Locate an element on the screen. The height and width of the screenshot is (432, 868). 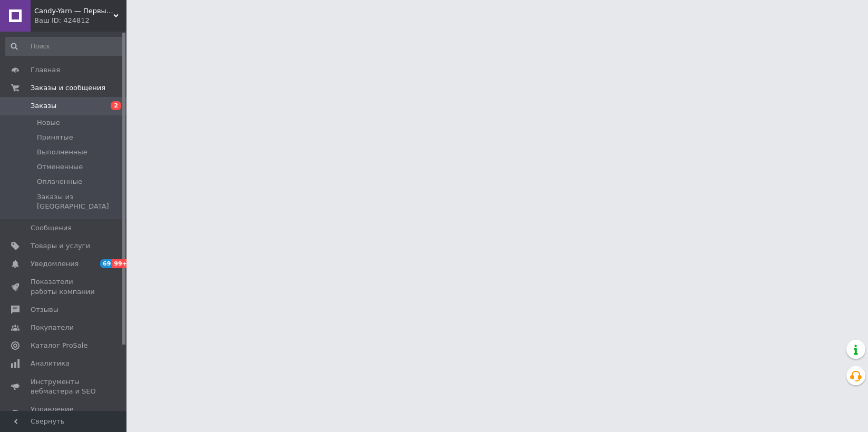
span: Отмененные is located at coordinates (60, 167).